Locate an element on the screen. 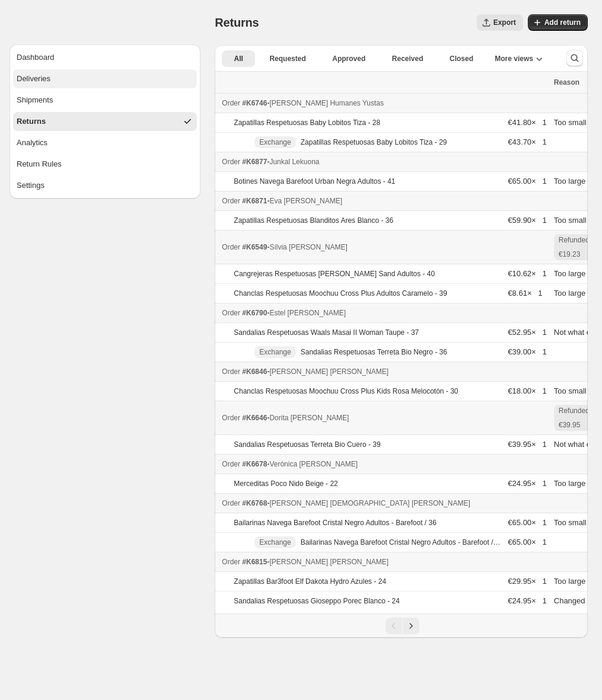 This screenshot has height=700, width=602. span: €52.95 × 1 is located at coordinates (526, 332).